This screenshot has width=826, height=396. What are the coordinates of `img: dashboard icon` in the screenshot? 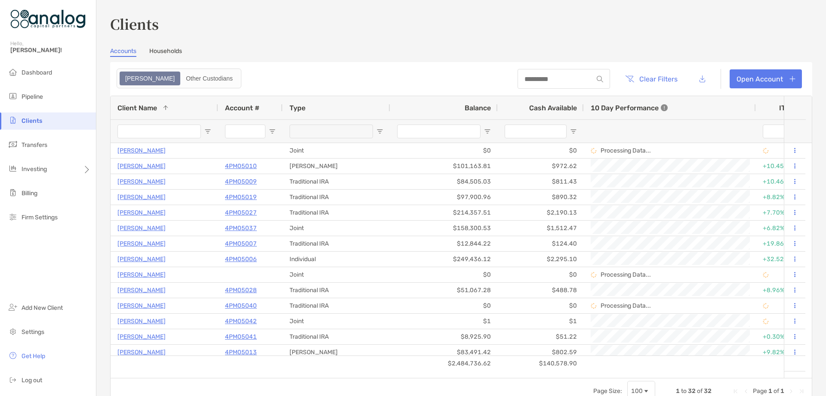 It's located at (13, 72).